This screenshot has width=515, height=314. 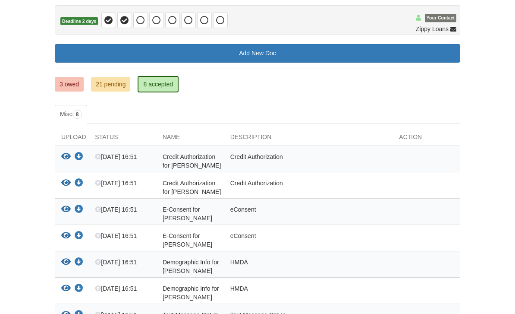 What do you see at coordinates (79, 21) in the screenshot?
I see `span: Deadline 2 days` at bounding box center [79, 21].